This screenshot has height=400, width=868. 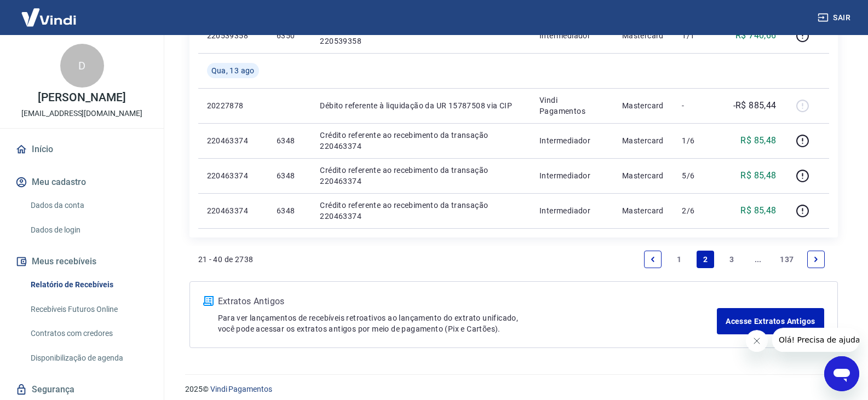 I want to click on a: Relatório de Recebíveis, so click(x=88, y=285).